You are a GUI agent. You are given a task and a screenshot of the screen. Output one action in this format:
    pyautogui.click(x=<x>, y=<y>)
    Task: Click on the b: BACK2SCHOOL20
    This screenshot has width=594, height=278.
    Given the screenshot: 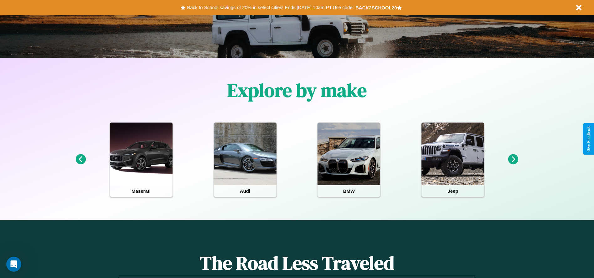 What is the action you would take?
    pyautogui.click(x=376, y=8)
    